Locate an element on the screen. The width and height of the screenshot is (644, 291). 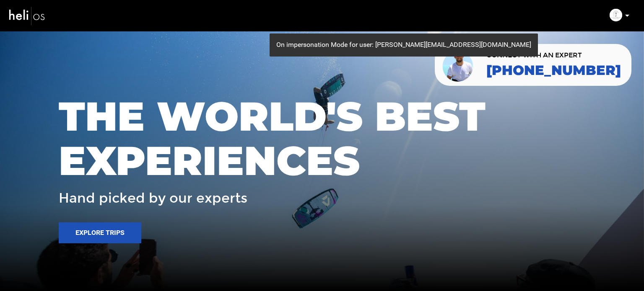
span: CONNECT WITH AN EXPERT is located at coordinates (553, 55).